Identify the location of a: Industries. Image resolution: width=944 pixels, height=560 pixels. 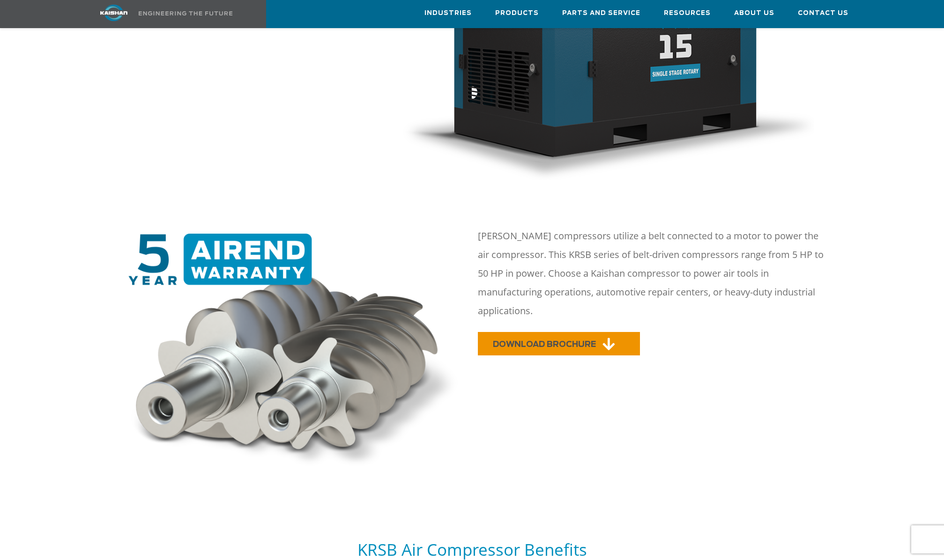
(448, 13).